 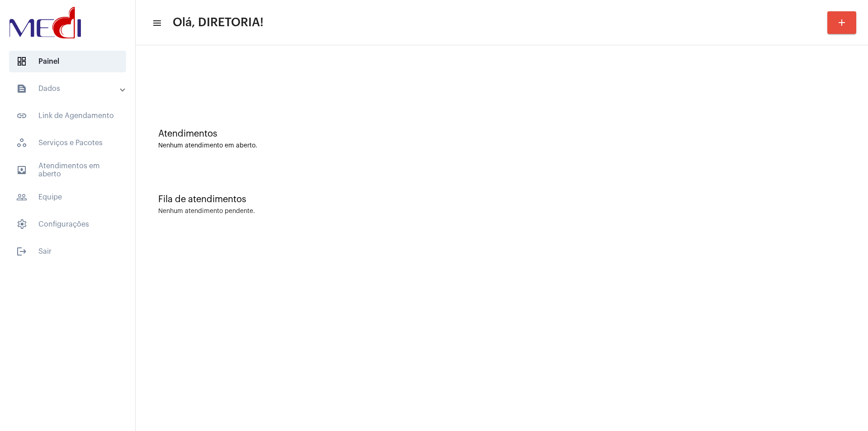 What do you see at coordinates (67, 61) in the screenshot?
I see `span: Painel` at bounding box center [67, 61].